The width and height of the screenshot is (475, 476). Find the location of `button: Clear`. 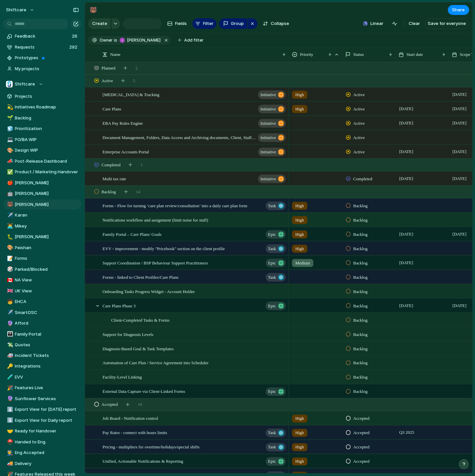

button: Clear is located at coordinates (415, 24).